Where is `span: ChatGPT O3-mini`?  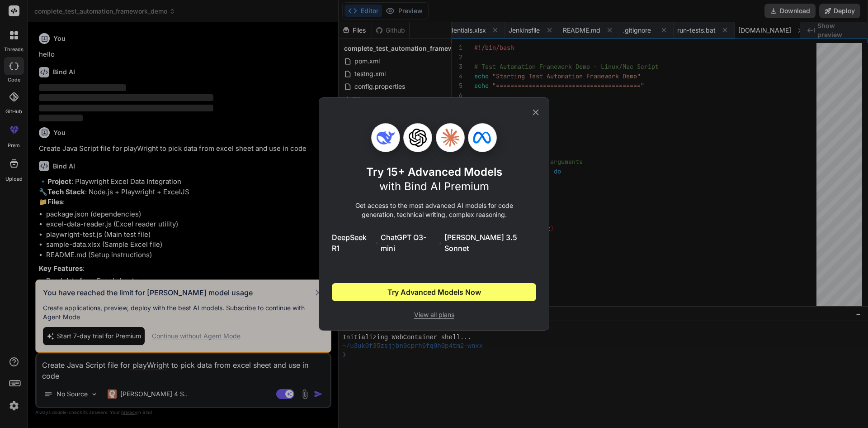 span: ChatGPT O3-mini is located at coordinates (409, 243).